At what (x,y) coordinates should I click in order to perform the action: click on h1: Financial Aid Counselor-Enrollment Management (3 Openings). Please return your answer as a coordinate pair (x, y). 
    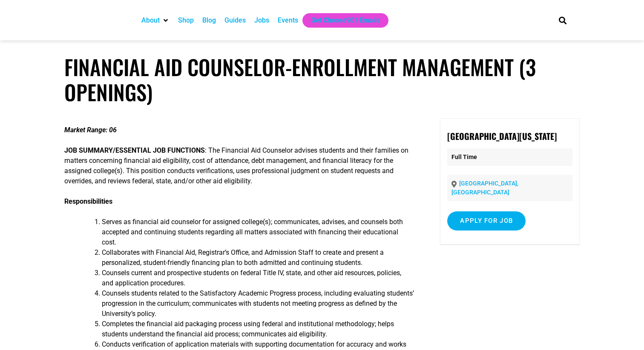
    Looking at the image, I should click on (322, 80).